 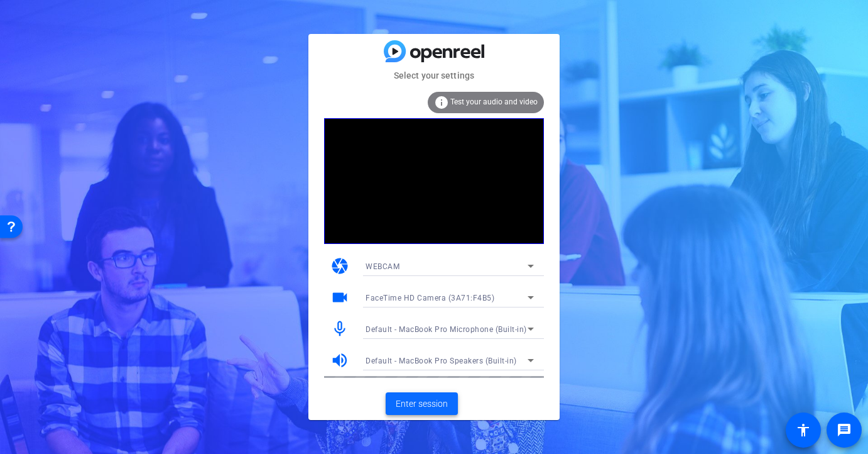 I want to click on mat-card-subtitle: Select your settings, so click(x=434, y=76).